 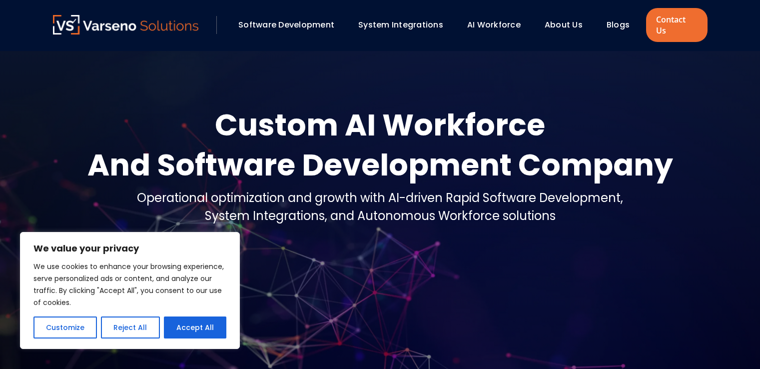 I want to click on button: Reject All, so click(x=130, y=327).